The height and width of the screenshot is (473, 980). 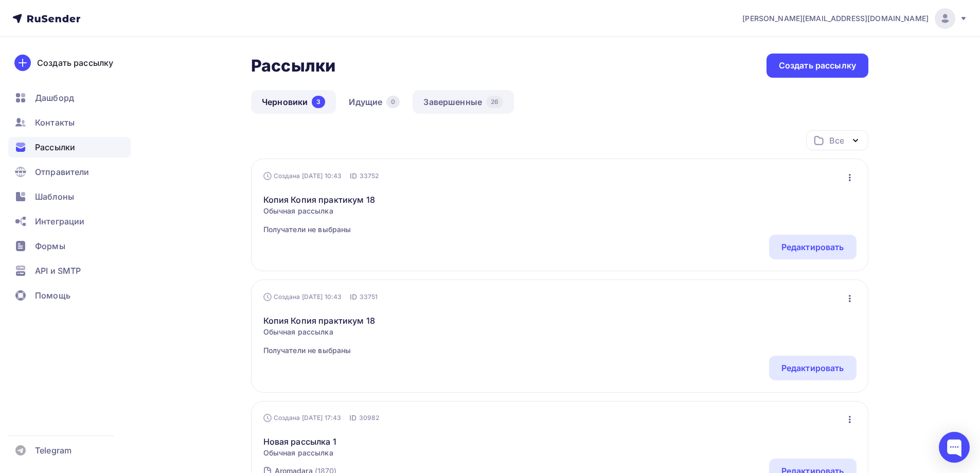 I want to click on a: Черновики3, so click(x=294, y=101).